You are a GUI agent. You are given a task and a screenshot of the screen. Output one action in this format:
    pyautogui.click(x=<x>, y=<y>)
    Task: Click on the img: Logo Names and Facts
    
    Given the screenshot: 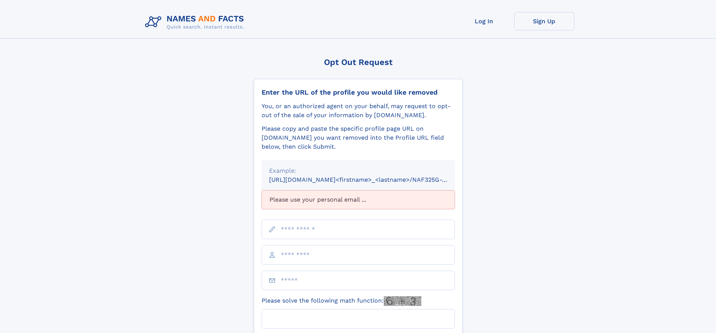 What is the action you would take?
    pyautogui.click(x=196, y=22)
    